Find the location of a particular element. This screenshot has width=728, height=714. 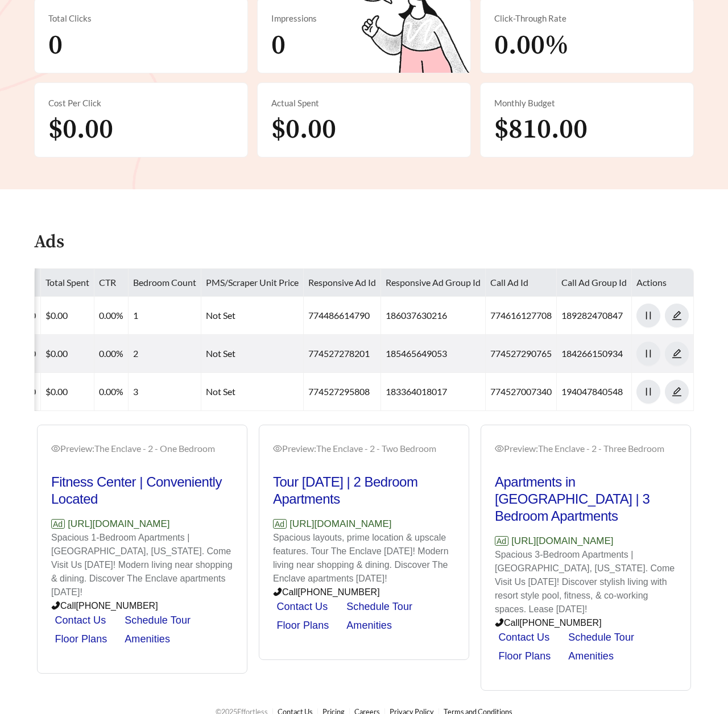

td: 774486614790 is located at coordinates (342, 316).